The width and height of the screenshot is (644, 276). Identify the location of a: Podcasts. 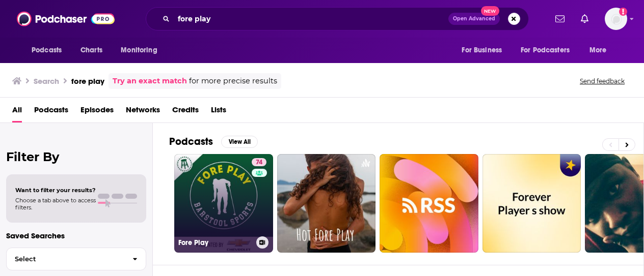
(51, 112).